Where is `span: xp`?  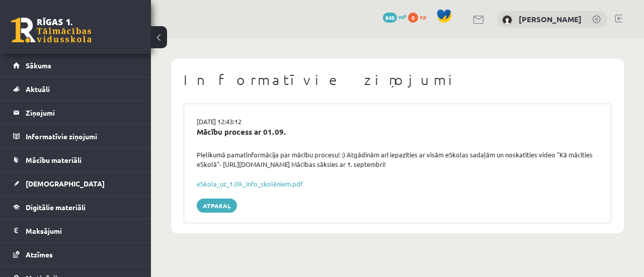 span: xp is located at coordinates (423, 17).